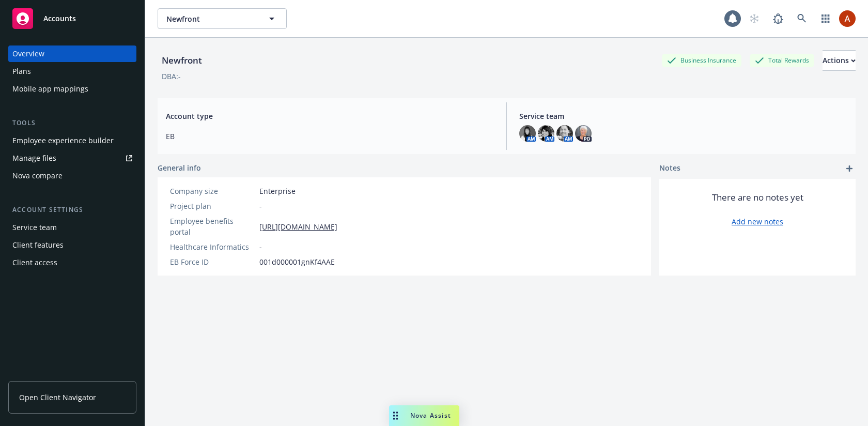  Describe the element at coordinates (73, 19) in the screenshot. I see `a: Accounts` at that location.